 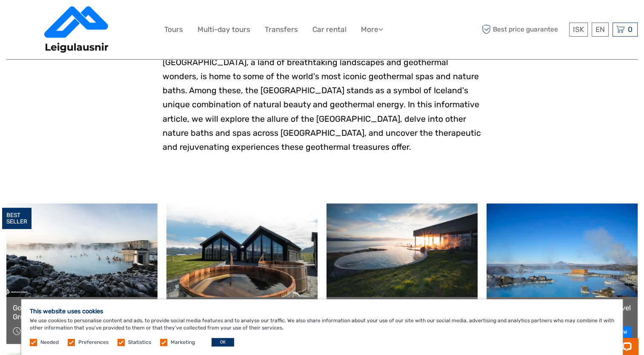 I want to click on label: Preferences, so click(x=93, y=343).